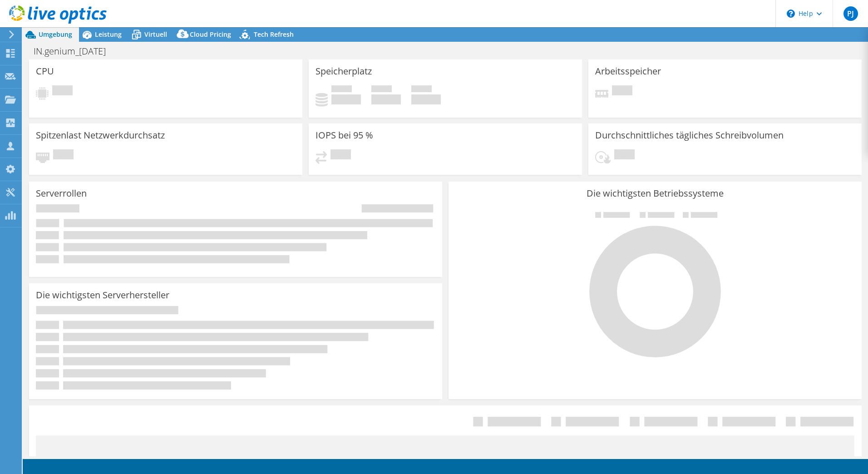 The image size is (868, 474). What do you see at coordinates (102, 295) in the screenshot?
I see `h3: Die wichtigsten Serverhersteller` at bounding box center [102, 295].